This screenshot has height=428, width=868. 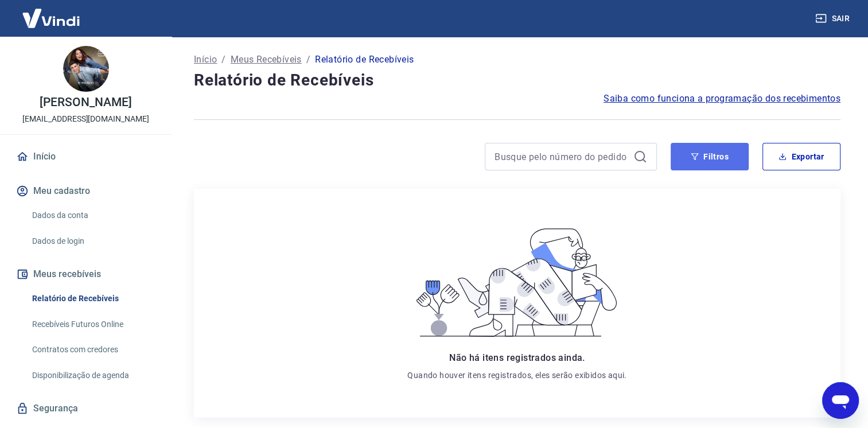 What do you see at coordinates (93, 240) in the screenshot?
I see `a: Dados de login` at bounding box center [93, 240].